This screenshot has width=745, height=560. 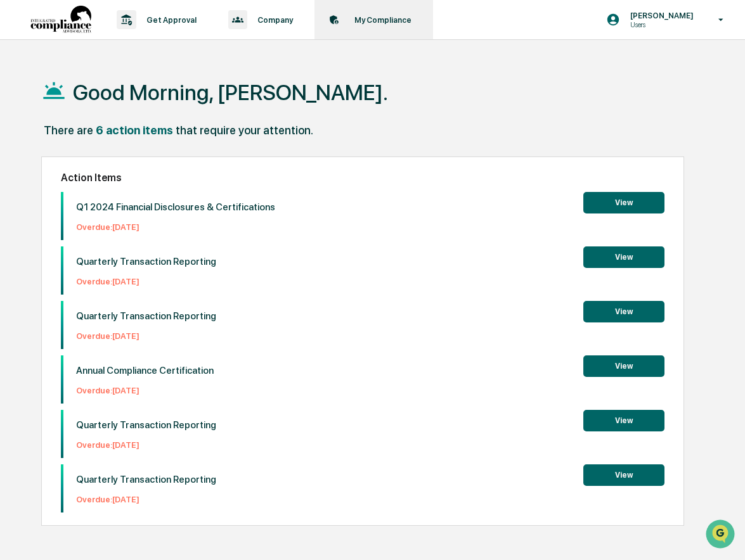 What do you see at coordinates (175, 208) in the screenshot?
I see `p: Q1 2024 Financial Disclosures & Certifications` at bounding box center [175, 208].